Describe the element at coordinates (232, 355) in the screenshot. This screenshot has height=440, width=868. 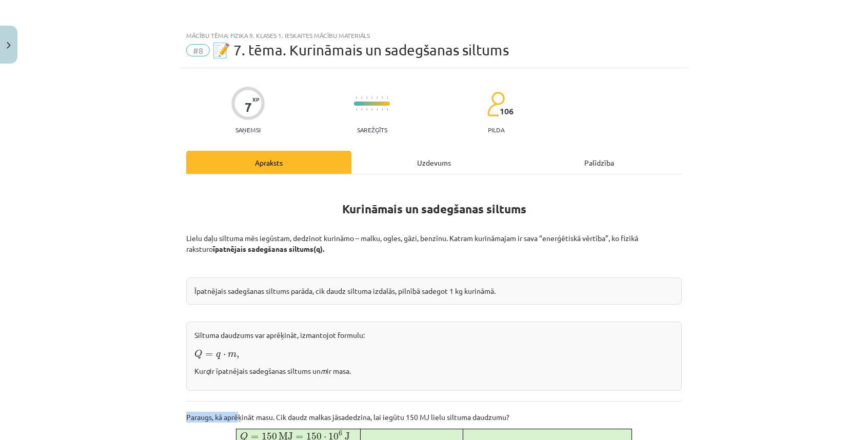
I see `span: m` at that location.